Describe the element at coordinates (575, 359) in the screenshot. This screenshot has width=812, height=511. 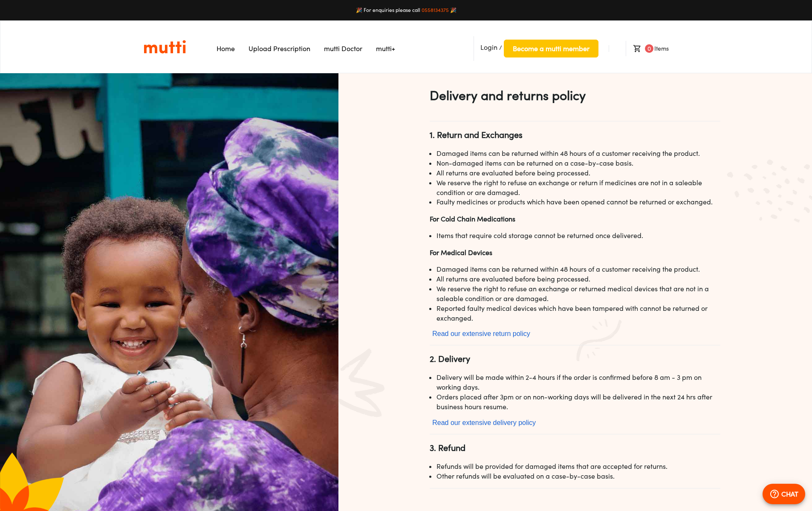
I see `h2: 2. Delivery` at that location.